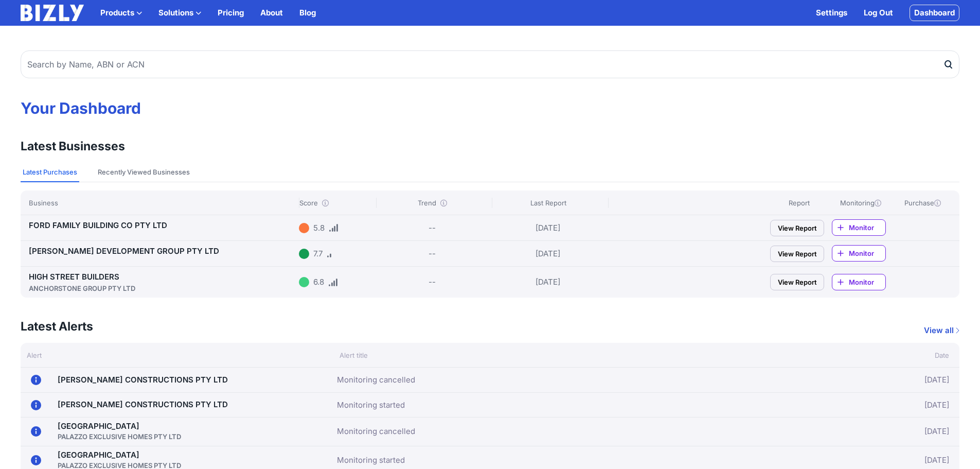  Describe the element at coordinates (161, 289) in the screenshot. I see `div: ANCHORSTONE GROUP PTY LTD` at that location.